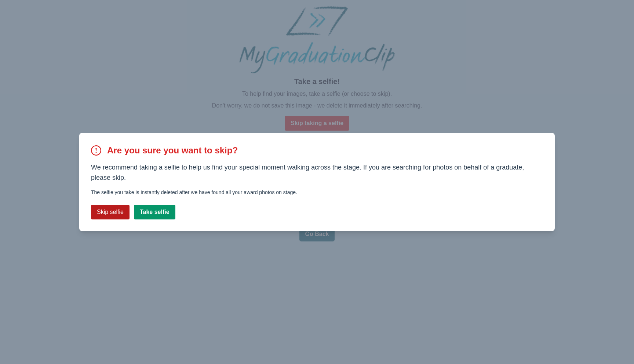 This screenshot has height=364, width=634. Describe the element at coordinates (154, 212) in the screenshot. I see `b: Take selfie` at that location.